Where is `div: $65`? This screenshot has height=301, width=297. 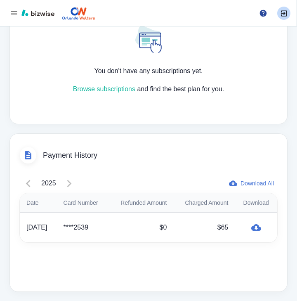
div: $65 is located at coordinates (204, 227).